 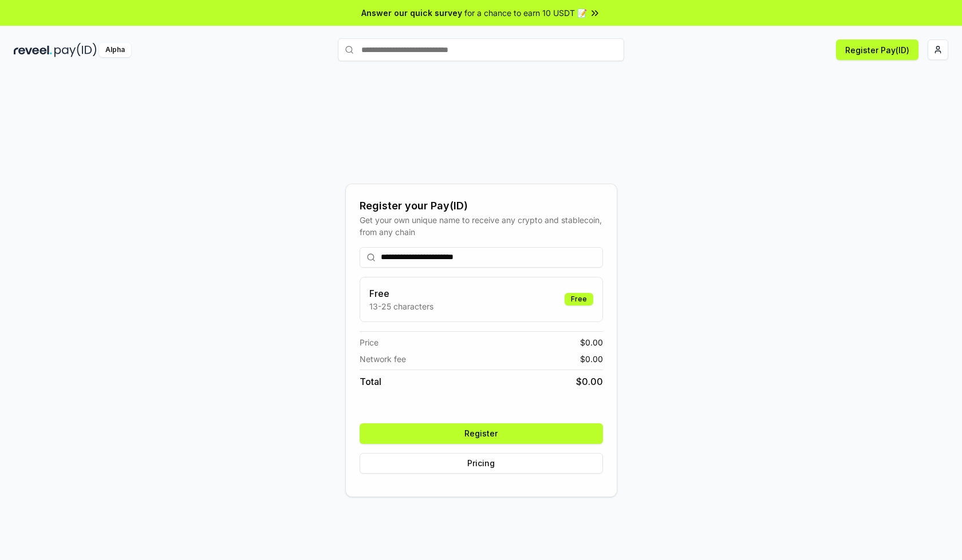 I want to click on p: 13-25 characters, so click(x=402, y=307).